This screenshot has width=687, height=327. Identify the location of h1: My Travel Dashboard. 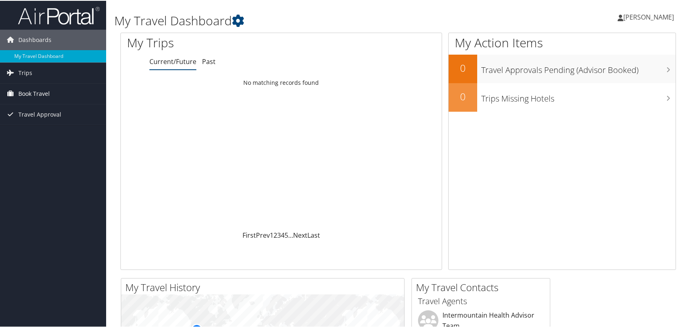
(303, 20).